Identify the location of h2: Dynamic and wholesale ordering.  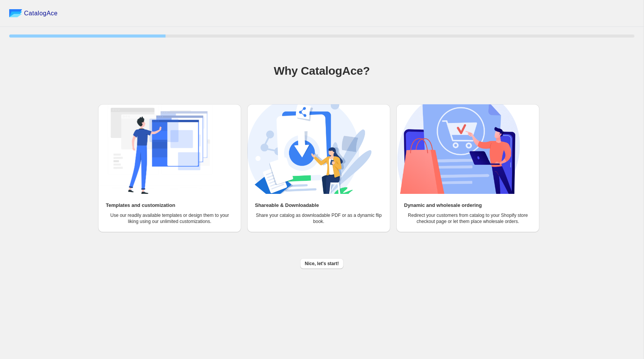
(442, 205).